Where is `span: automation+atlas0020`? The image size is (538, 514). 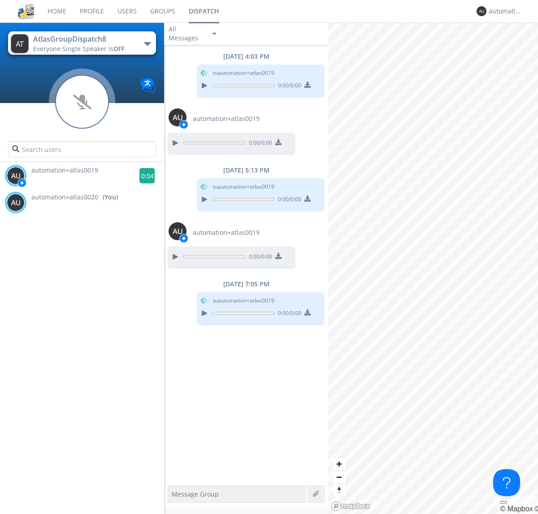 span: automation+atlas0020 is located at coordinates (65, 197).